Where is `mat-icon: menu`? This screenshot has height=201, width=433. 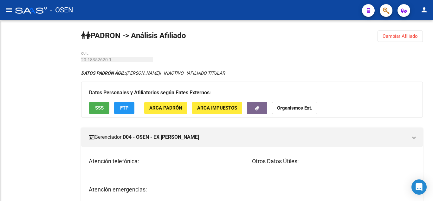 mat-icon: menu is located at coordinates (9, 10).